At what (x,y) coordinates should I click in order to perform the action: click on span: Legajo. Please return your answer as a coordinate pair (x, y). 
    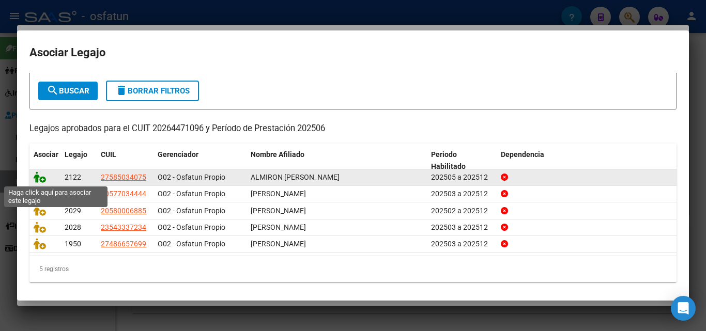
    Looking at the image, I should click on (76, 155).